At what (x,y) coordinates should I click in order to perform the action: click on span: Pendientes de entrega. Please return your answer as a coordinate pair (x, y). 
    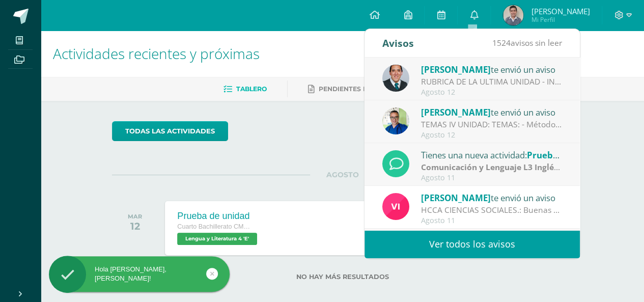
    Looking at the image, I should click on (362, 89).